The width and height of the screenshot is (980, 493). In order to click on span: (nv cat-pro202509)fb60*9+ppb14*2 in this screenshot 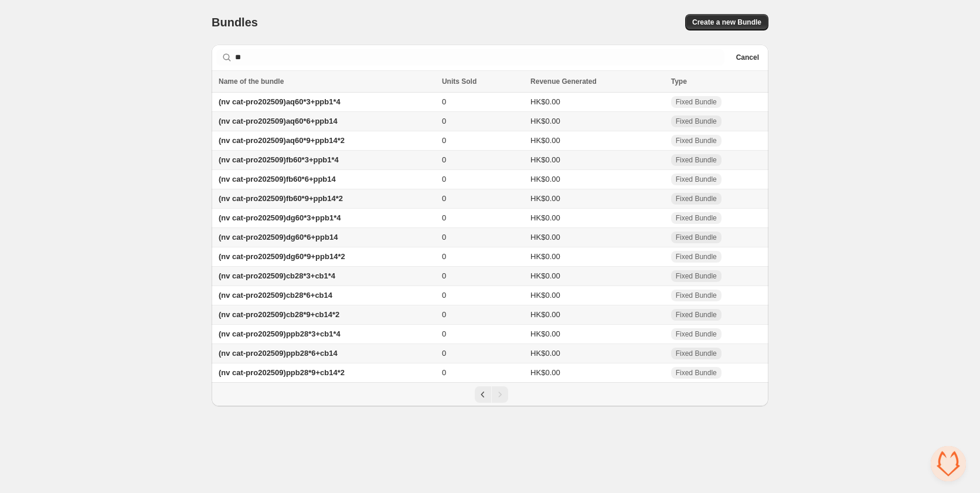, I will do `click(281, 198)`.